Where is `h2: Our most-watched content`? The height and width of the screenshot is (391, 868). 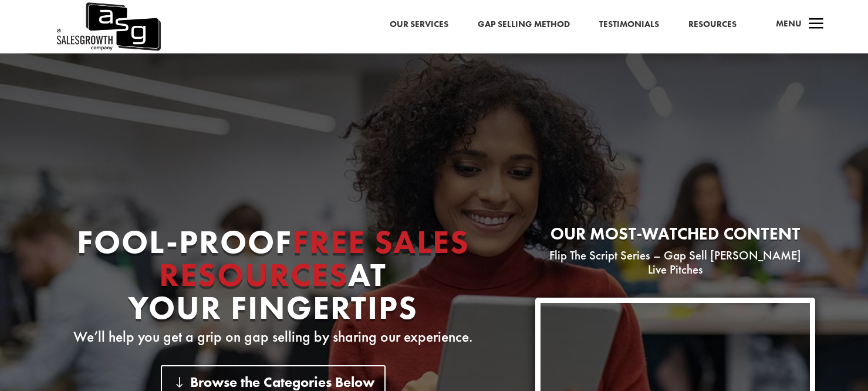 h2: Our most-watched content is located at coordinates (674, 237).